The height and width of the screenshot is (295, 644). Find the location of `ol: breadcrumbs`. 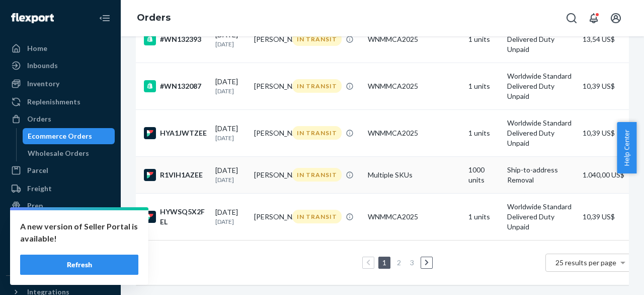

ol: breadcrumbs is located at coordinates (154, 18).